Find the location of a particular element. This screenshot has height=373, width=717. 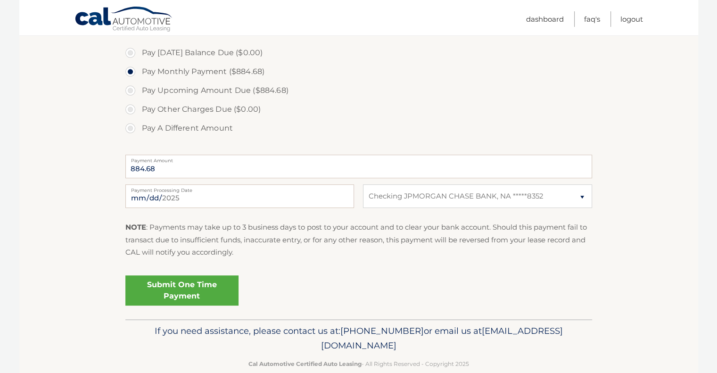

label: Pay A Different Amount is located at coordinates (359, 128).